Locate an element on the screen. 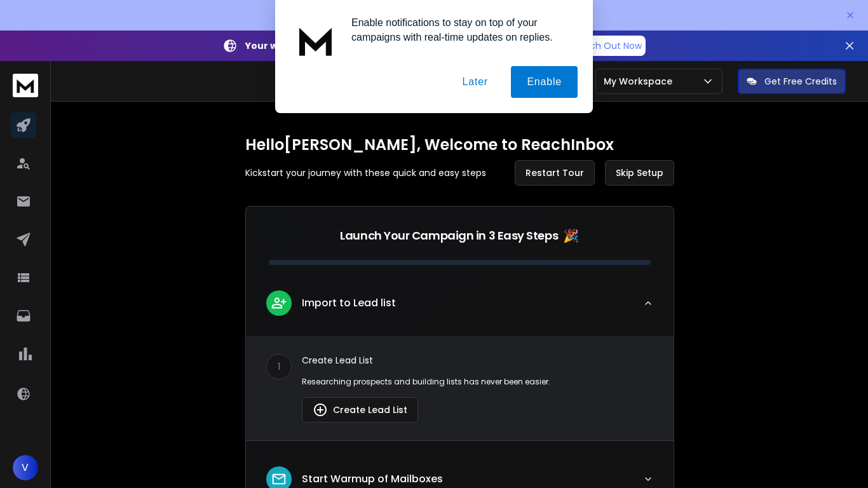 This screenshot has height=488, width=868. button: Create Lead List is located at coordinates (359, 409).